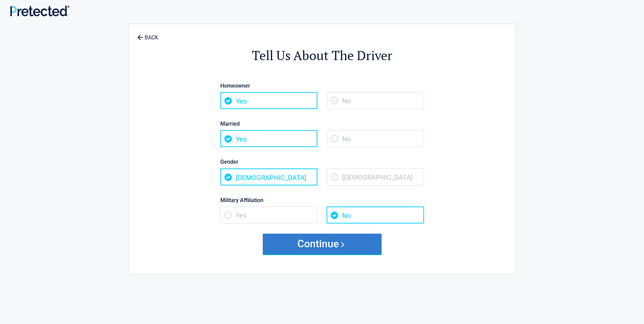  Describe the element at coordinates (322, 55) in the screenshot. I see `h2: Tell Us About The Driver` at that location.